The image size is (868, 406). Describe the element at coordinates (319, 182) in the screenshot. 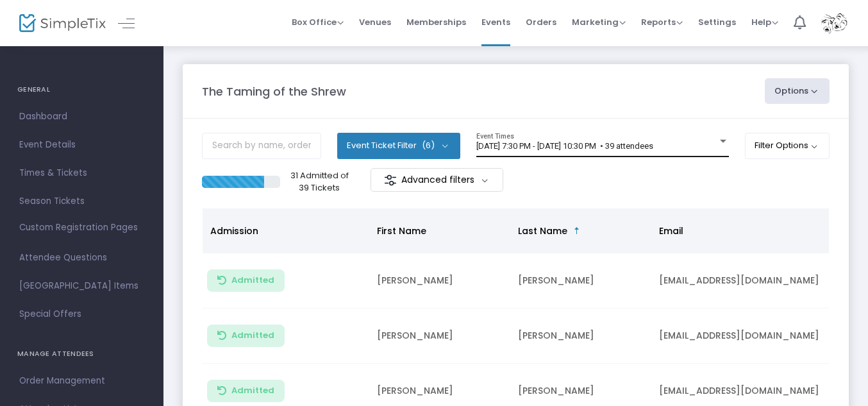

I see `p: 31 Admitted of 39 Tickets` at that location.